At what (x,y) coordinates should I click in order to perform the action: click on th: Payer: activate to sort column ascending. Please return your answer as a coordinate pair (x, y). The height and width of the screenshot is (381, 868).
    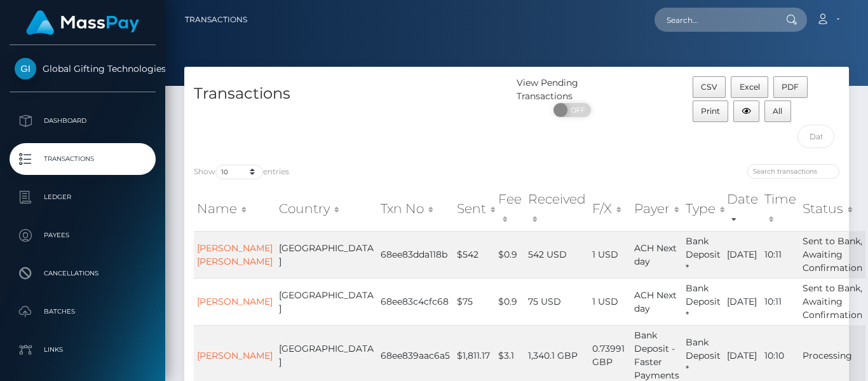
    Looking at the image, I should click on (656, 208).